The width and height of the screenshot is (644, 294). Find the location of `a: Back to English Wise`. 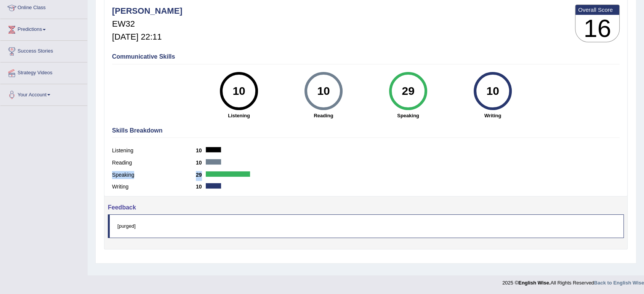

a: Back to English Wise is located at coordinates (619, 283).